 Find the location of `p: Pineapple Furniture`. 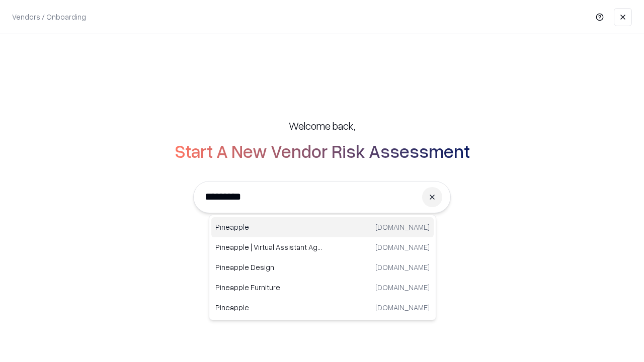

p: Pineapple Furniture is located at coordinates (268, 287).